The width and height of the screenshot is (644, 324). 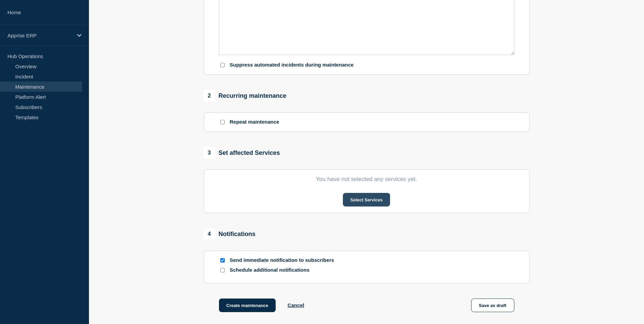 What do you see at coordinates (210, 153) in the screenshot?
I see `span: 3` at bounding box center [210, 153].